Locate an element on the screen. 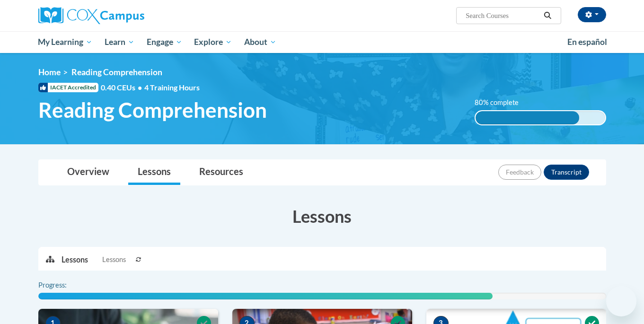 The height and width of the screenshot is (324, 644). button: Transcript is located at coordinates (566, 172).